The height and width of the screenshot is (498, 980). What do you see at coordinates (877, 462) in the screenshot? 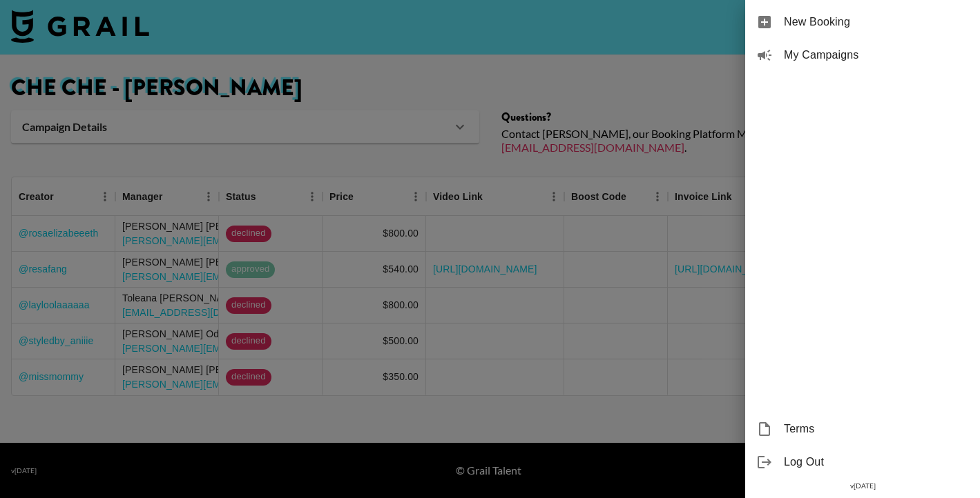
I see `span: Log Out` at bounding box center [877, 462].